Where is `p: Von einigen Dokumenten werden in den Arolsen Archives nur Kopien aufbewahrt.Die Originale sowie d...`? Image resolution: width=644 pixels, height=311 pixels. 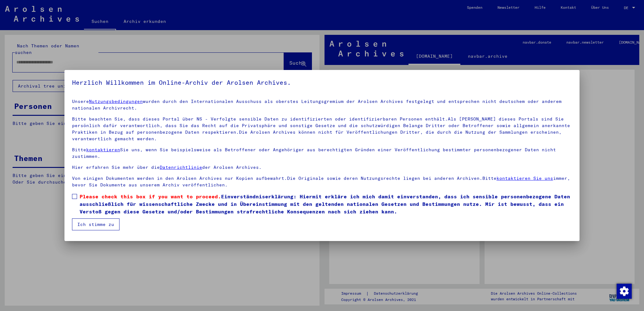 p: Von einigen Dokumenten werden in den Arolsen Archives nur Kopien aufbewahrt.Die Originale sowie d... is located at coordinates (322, 182).